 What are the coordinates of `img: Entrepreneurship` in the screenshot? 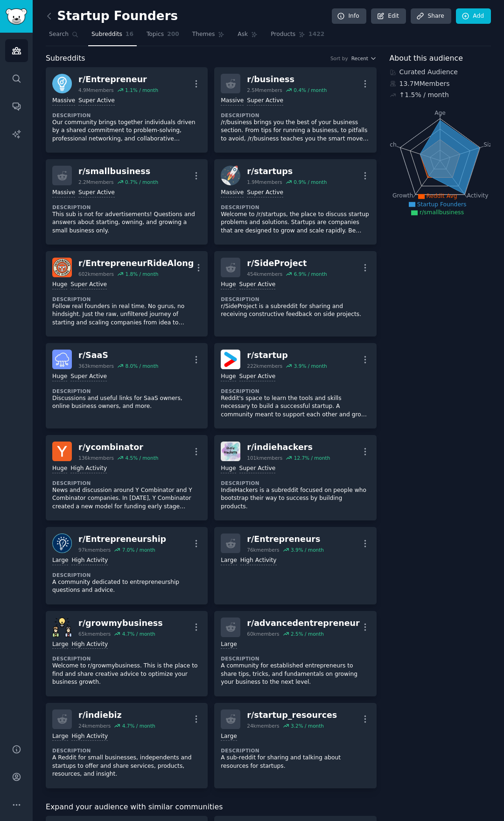 It's located at (62, 543).